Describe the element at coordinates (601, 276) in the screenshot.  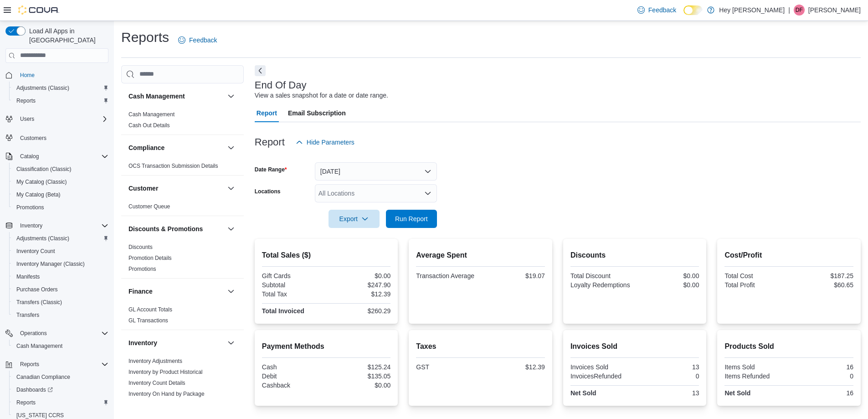
I see `div: Total Discount` at that location.